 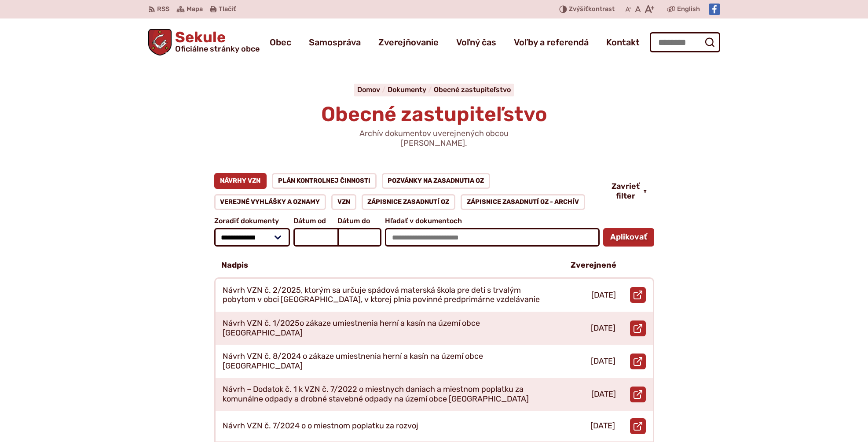 I want to click on a: Voľný čas, so click(x=476, y=42).